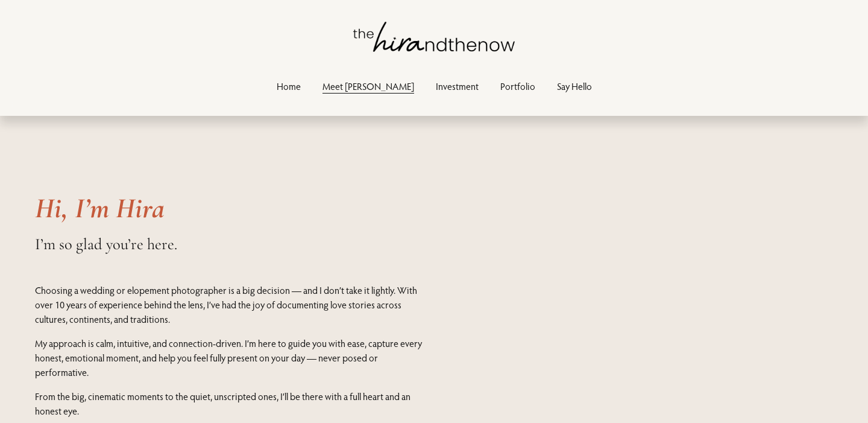  Describe the element at coordinates (232, 404) in the screenshot. I see `p: From the big, cinematic moments to the quiet, unscripted ones, I’ll be there with a full heart an...` at that location.